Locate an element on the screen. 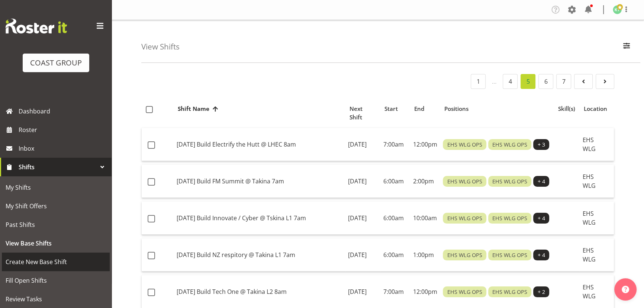 The height and width of the screenshot is (308, 644). img: kade-tiatia1141.jpg is located at coordinates (617, 10).